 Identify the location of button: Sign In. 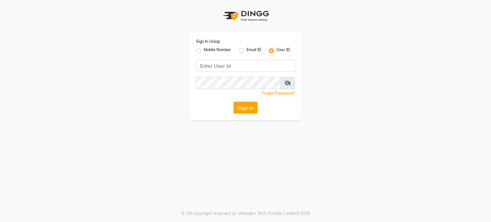
(246, 108).